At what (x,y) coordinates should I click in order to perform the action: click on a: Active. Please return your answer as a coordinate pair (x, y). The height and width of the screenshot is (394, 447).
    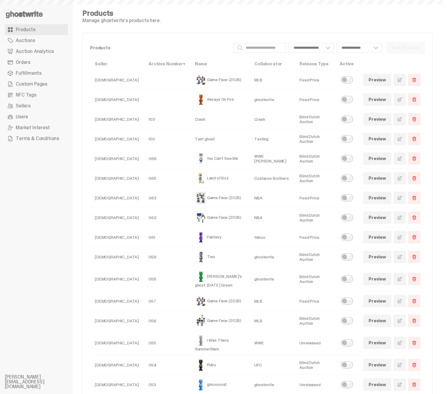
    Looking at the image, I should click on (347, 64).